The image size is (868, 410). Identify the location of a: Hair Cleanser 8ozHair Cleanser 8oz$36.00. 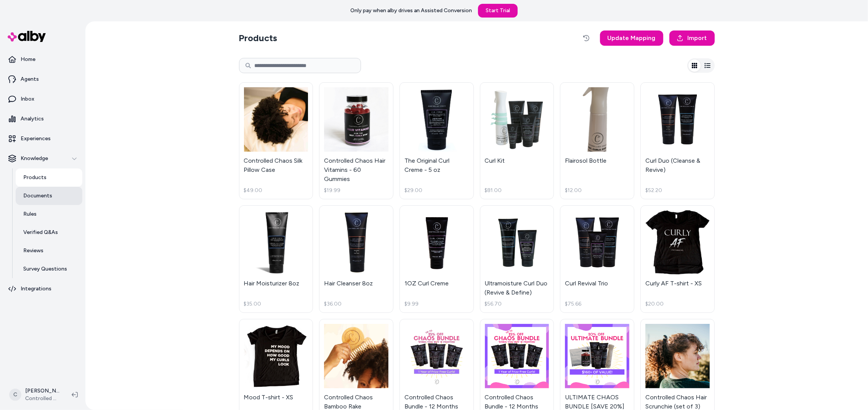
(356, 259).